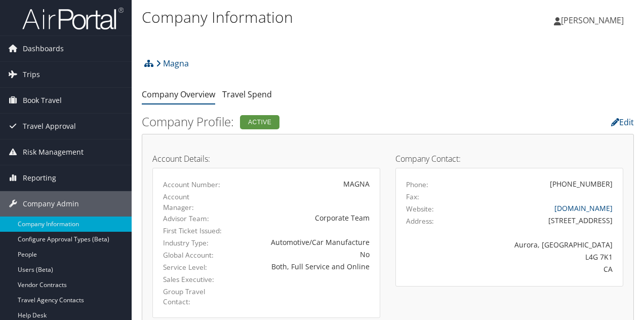  What do you see at coordinates (622, 122) in the screenshot?
I see `a: Edit` at bounding box center [622, 122].